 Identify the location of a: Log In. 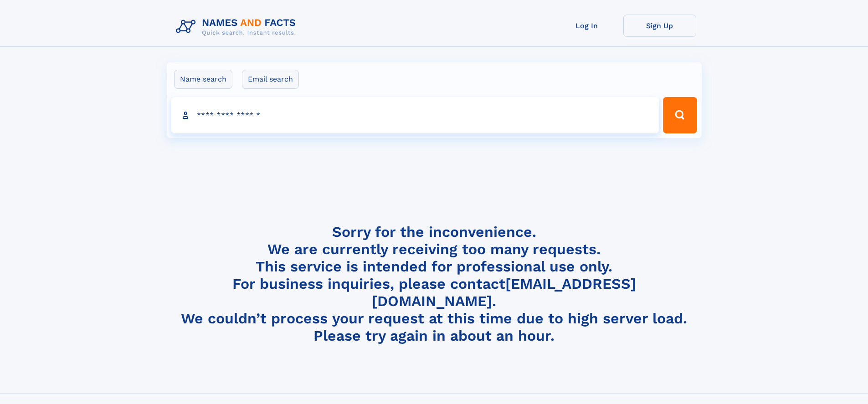
(587, 25).